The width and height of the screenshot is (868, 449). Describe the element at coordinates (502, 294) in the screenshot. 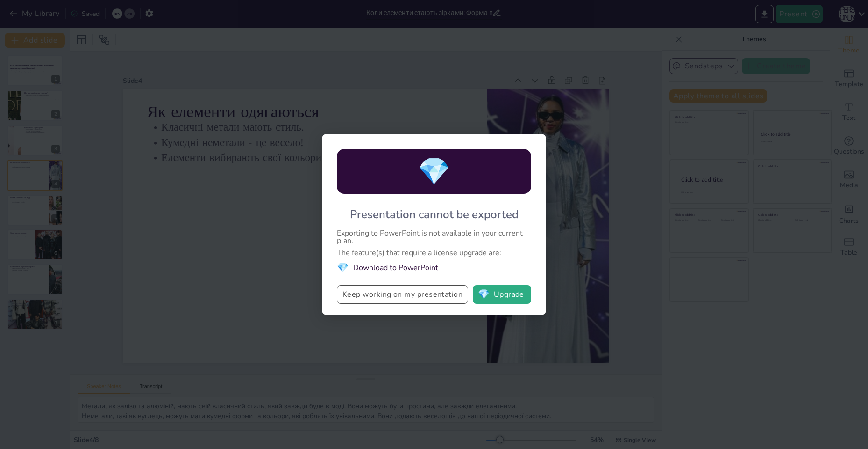

I see `button: diamondUpgrade` at that location.